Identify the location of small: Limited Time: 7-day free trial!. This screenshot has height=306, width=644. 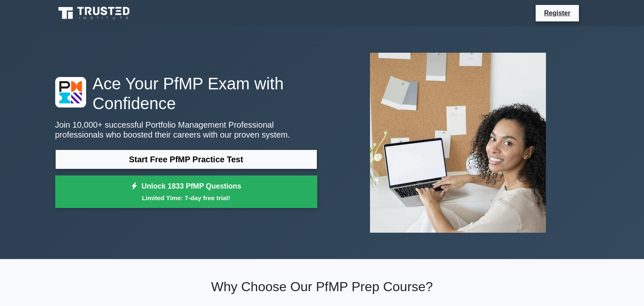
(186, 198).